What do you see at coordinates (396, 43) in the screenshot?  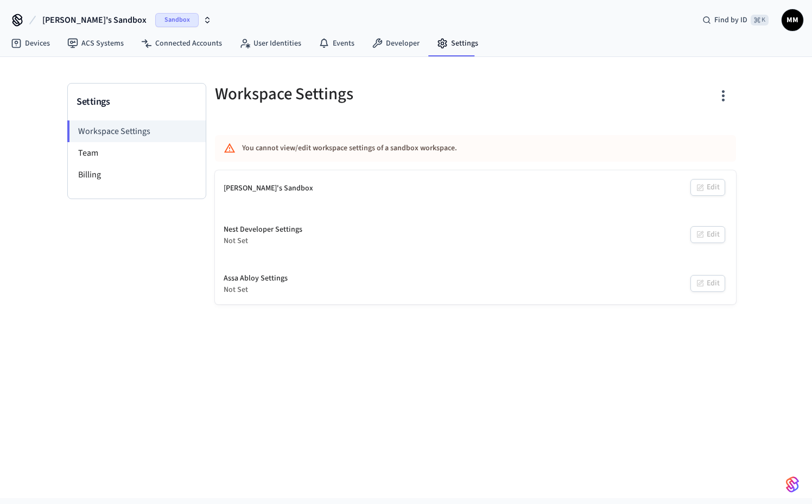 I see `a: Developer` at bounding box center [396, 43].